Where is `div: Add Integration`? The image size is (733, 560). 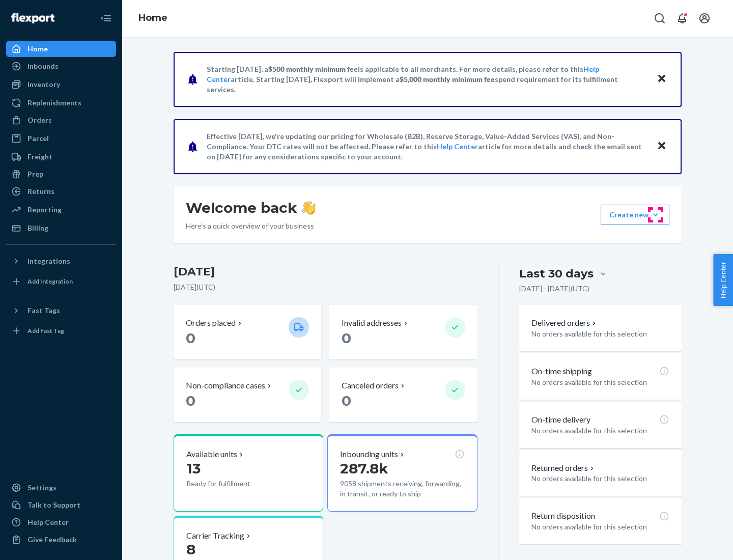
div: Add Integration is located at coordinates (50, 281).